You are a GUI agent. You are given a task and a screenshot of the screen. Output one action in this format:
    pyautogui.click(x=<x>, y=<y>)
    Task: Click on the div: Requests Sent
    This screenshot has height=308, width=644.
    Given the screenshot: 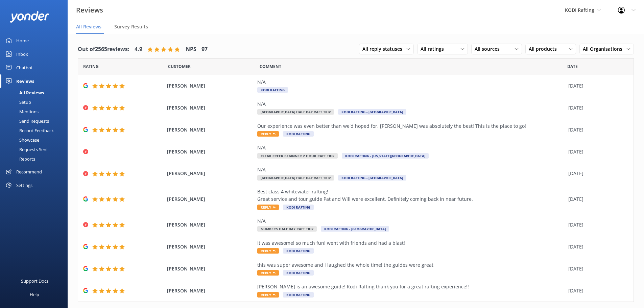 What is the action you would take?
    pyautogui.click(x=26, y=150)
    